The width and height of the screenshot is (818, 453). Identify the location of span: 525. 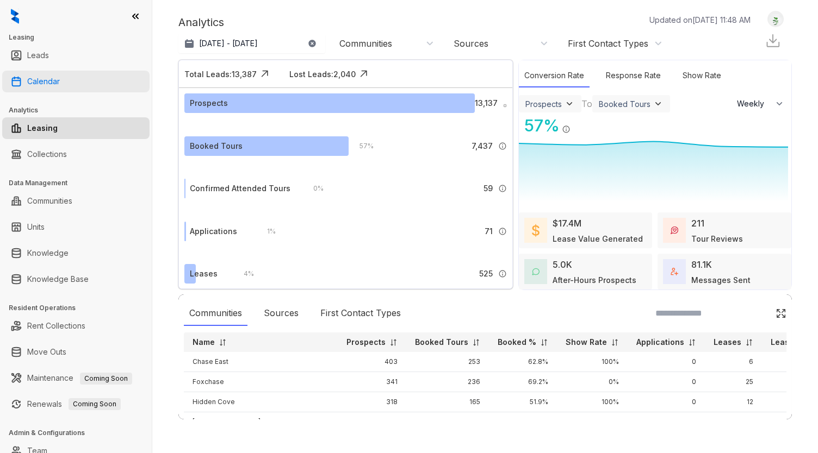
(486, 274).